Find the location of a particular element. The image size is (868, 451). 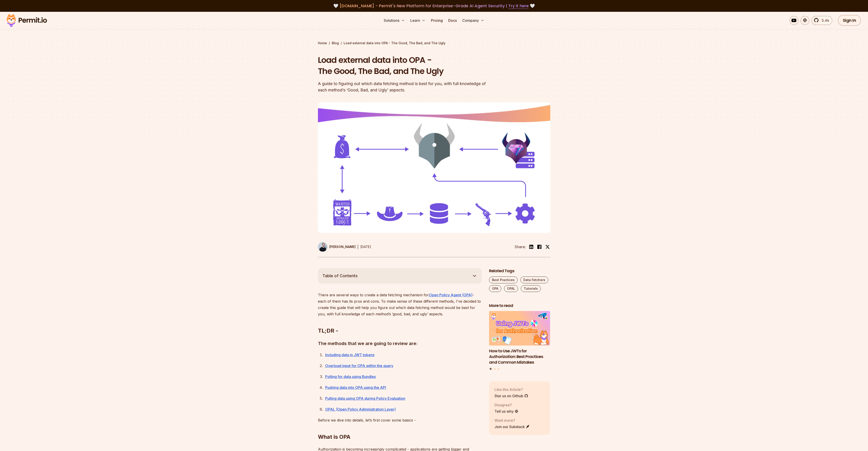

h2: TL;DR - is located at coordinates (400, 322).